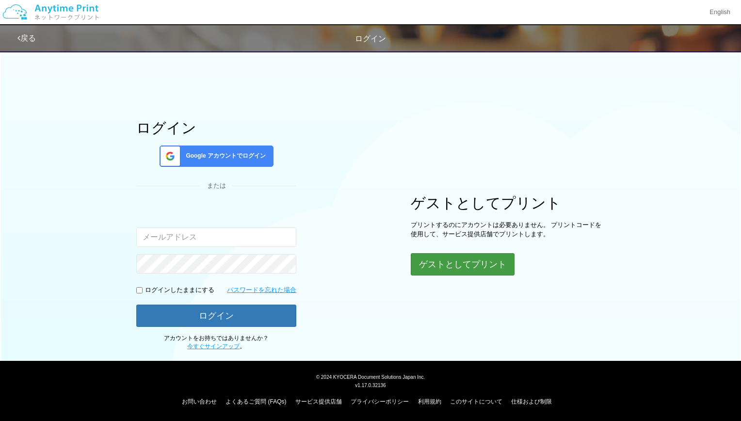 The width and height of the screenshot is (741, 421). I want to click on h1: ゲストとしてプリント, so click(508, 203).